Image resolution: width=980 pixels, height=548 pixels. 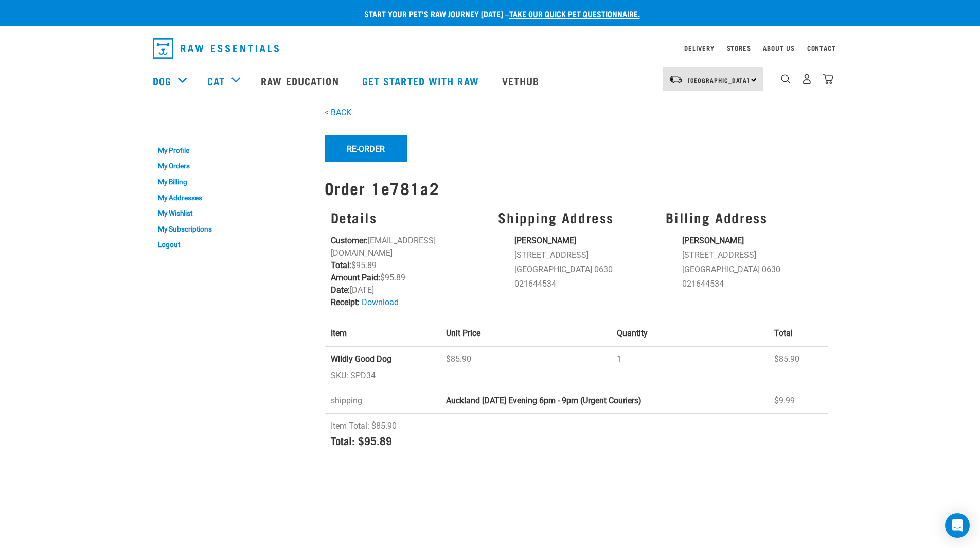 What do you see at coordinates (214, 150) in the screenshot?
I see `a: My Profile` at bounding box center [214, 150].